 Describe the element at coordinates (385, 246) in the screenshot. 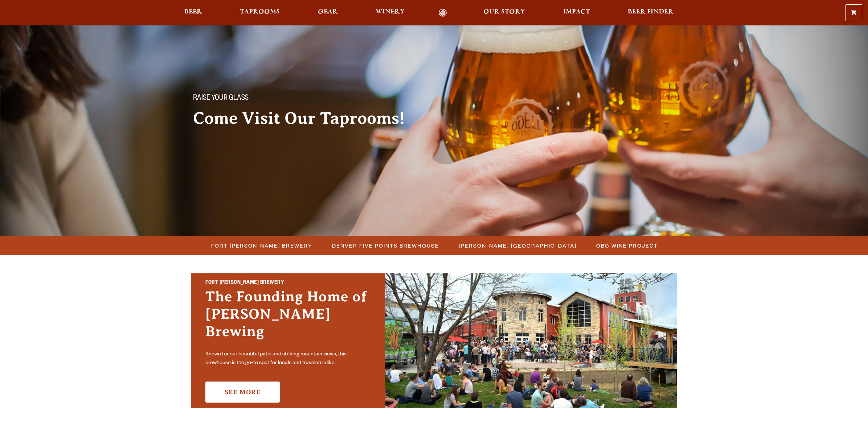

I see `a: Denver Five Points Brewhouse` at that location.